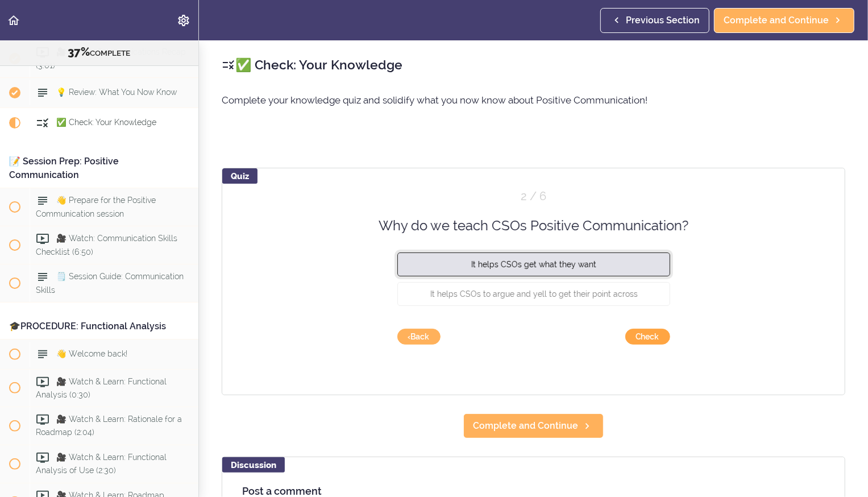 This screenshot has height=497, width=868. I want to click on span: 🗒️ Session Guide: Communication Skills, so click(110, 283).